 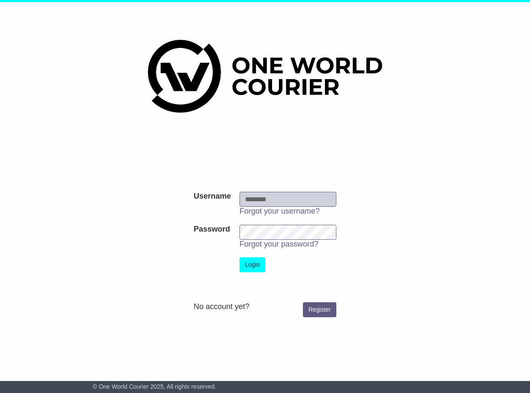 I want to click on button: Login, so click(x=252, y=265).